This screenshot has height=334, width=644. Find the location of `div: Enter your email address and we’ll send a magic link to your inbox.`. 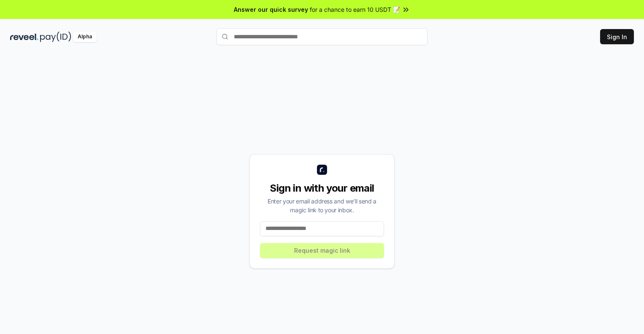

div: Enter your email address and we’ll send a magic link to your inbox. is located at coordinates (322, 206).